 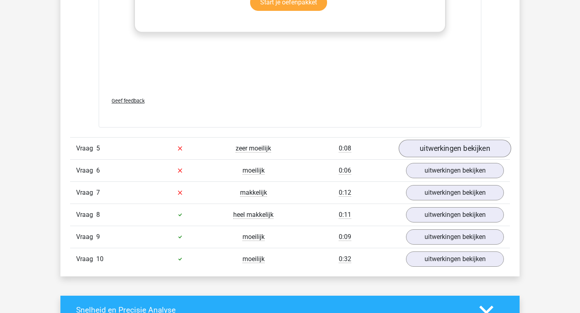 What do you see at coordinates (98, 237) in the screenshot?
I see `span: 9` at bounding box center [98, 237].